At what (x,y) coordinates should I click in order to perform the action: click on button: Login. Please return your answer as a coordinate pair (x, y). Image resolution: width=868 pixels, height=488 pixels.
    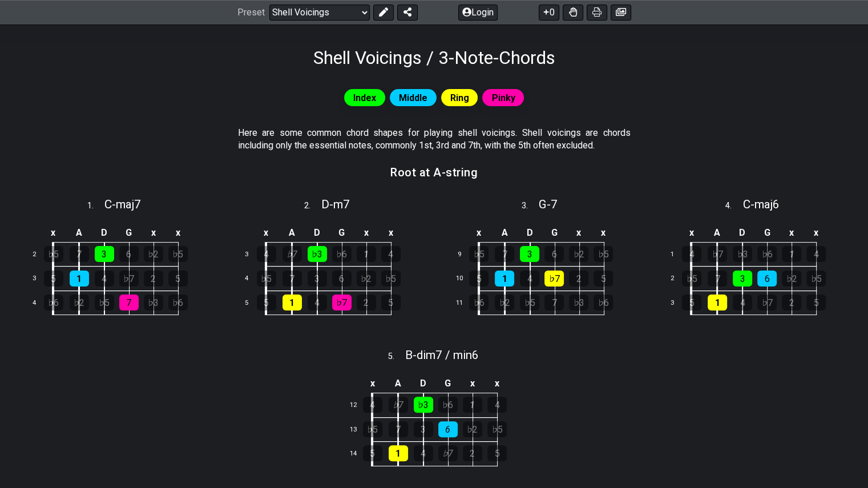
    Looking at the image, I should click on (478, 12).